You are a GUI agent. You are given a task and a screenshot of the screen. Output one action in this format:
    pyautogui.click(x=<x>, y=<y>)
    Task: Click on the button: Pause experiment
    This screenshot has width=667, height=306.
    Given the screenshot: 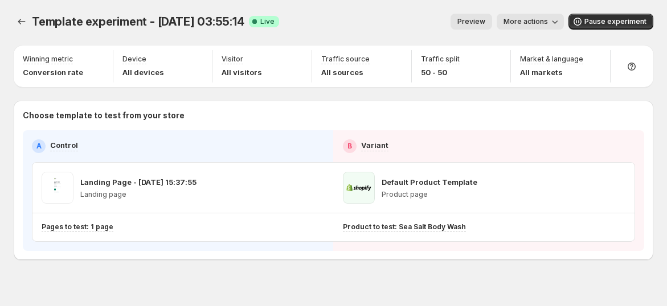 What is the action you would take?
    pyautogui.click(x=611, y=22)
    